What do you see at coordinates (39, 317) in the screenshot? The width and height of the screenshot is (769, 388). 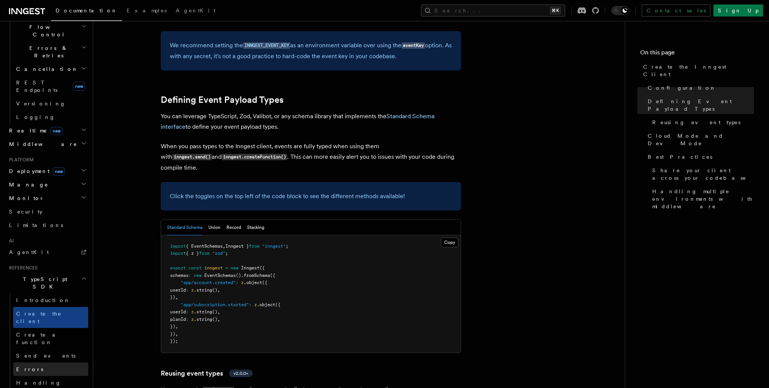 I see `span: Create the client` at bounding box center [39, 317].